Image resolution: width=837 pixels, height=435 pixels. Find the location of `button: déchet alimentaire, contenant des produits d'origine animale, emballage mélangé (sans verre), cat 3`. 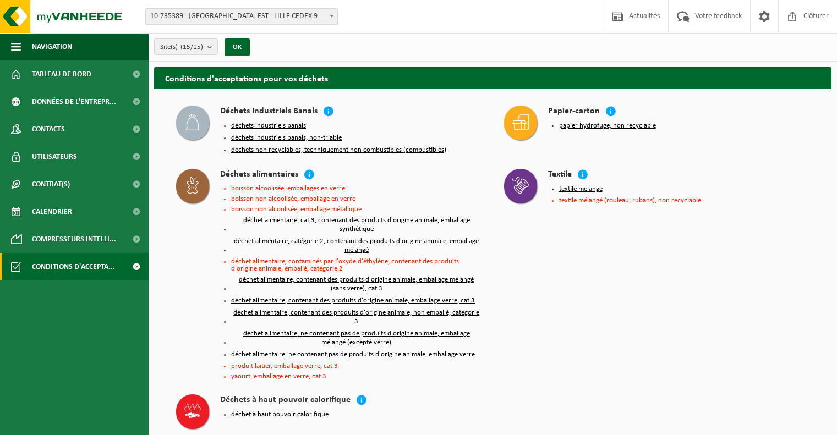

button: déchet alimentaire, contenant des produits d'origine animale, emballage mélangé (sans verre), cat 3 is located at coordinates (356, 284).